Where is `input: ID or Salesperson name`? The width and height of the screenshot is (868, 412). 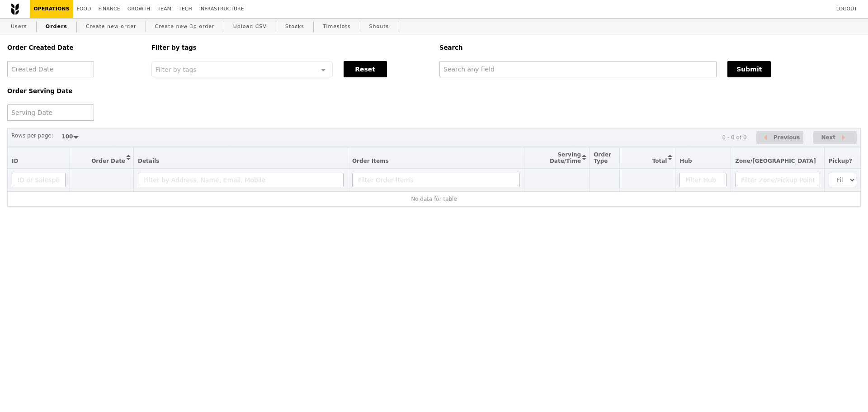
input: ID or Salesperson name is located at coordinates (38, 180).